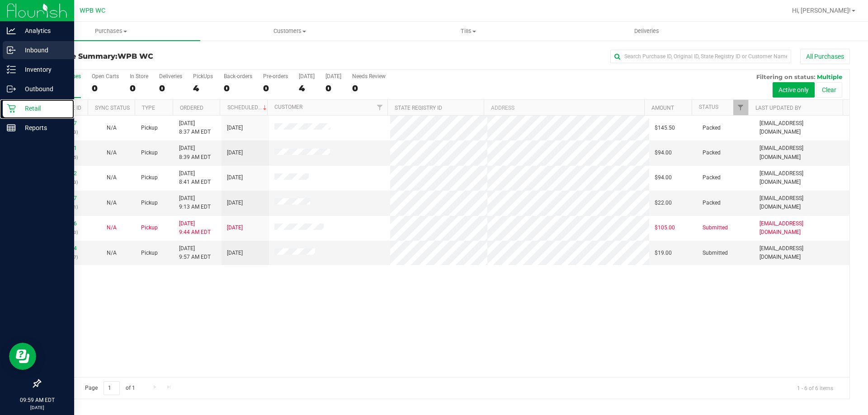 This screenshot has width=868, height=415. What do you see at coordinates (665, 128) in the screenshot?
I see `span: $145.50` at bounding box center [665, 128].